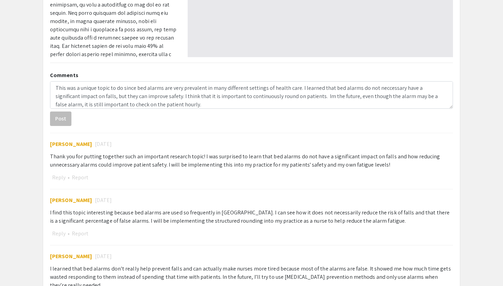 The image size is (503, 286). I want to click on h2: Comments, so click(251, 75).